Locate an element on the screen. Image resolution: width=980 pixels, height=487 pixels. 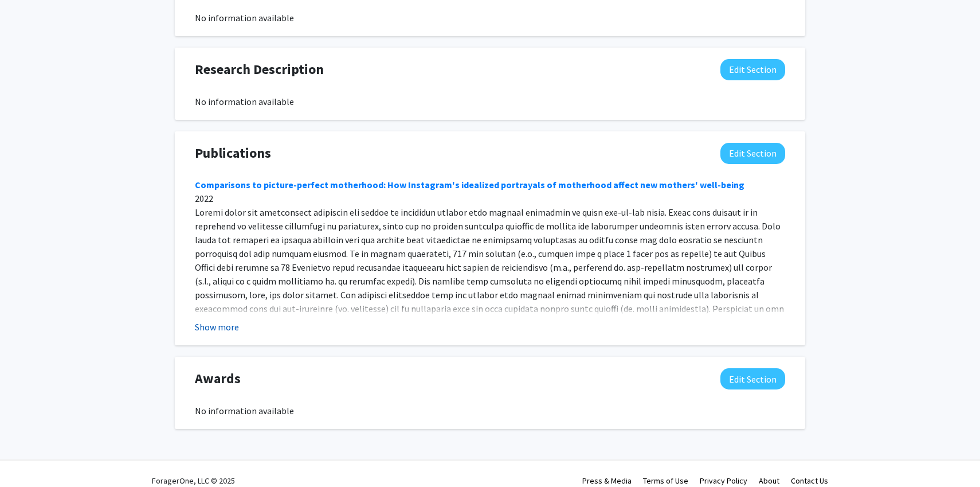
button: Edit Publications is located at coordinates (753, 153).